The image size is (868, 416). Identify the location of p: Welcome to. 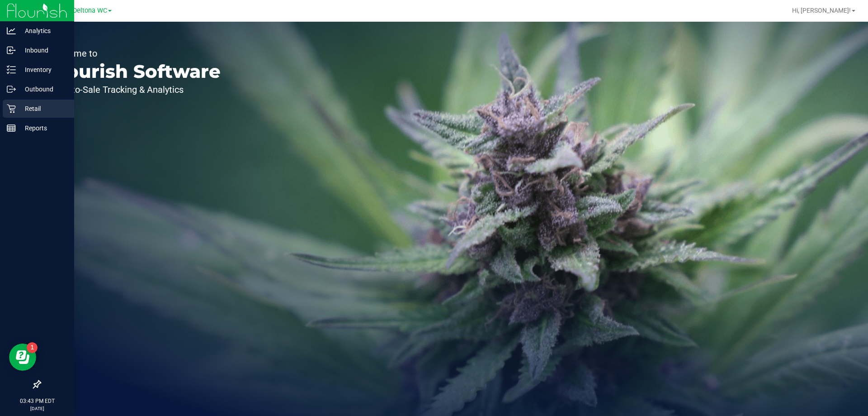
(135, 54).